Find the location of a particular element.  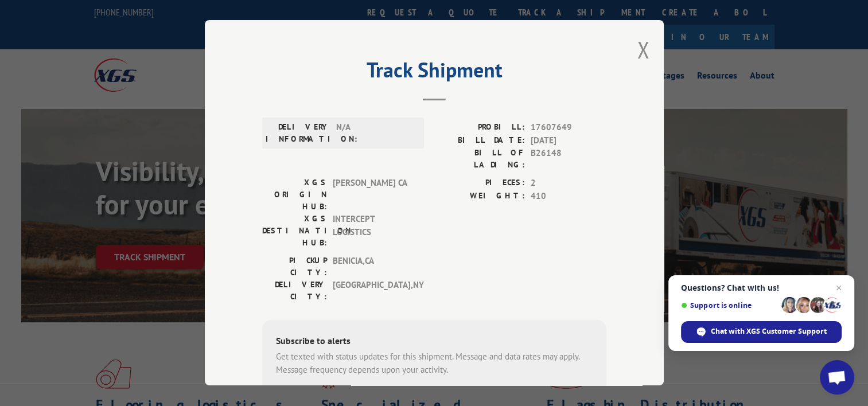

label: DELIVERY CITY: is located at coordinates (294, 291).